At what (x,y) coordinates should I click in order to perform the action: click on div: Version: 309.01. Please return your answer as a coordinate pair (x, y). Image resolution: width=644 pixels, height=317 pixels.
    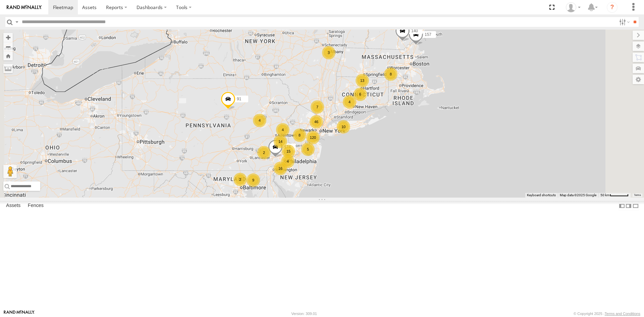
    Looking at the image, I should click on (304, 313).